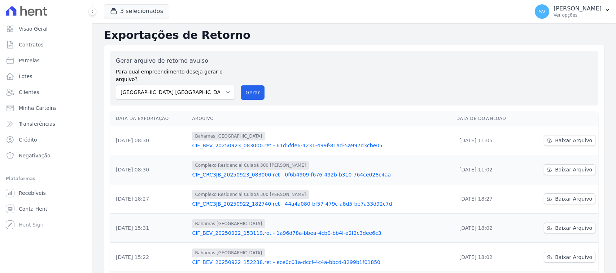 Image resolution: width=616 pixels, height=273 pixels. I want to click on button: Gerar, so click(252, 93).